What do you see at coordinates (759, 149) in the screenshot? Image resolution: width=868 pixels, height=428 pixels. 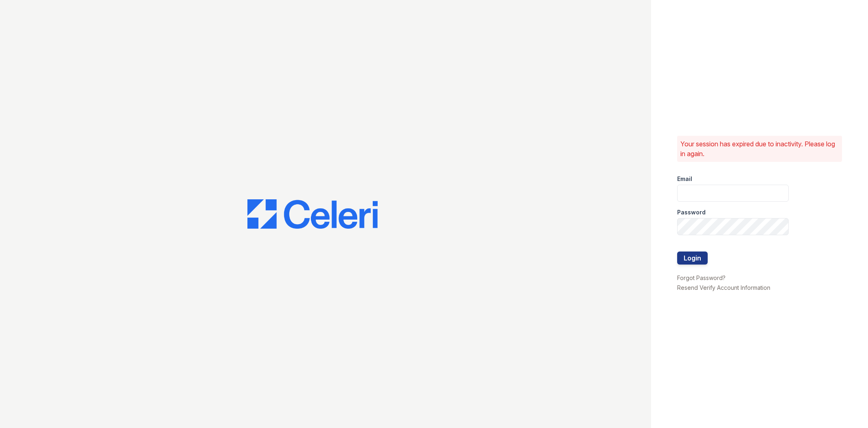 I see `p: Your session has expired due to inactivity. Please log in again.` at bounding box center [759, 149].